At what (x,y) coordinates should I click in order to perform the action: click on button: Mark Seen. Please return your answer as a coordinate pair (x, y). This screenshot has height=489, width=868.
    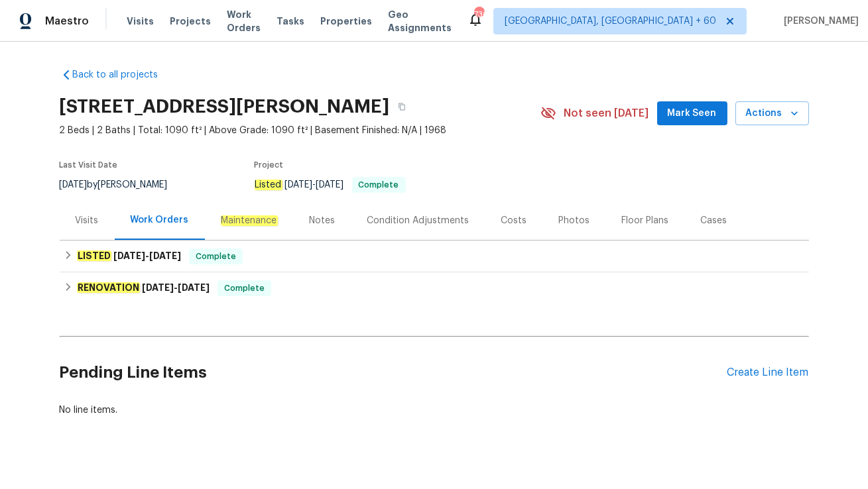
    Looking at the image, I should click on (692, 113).